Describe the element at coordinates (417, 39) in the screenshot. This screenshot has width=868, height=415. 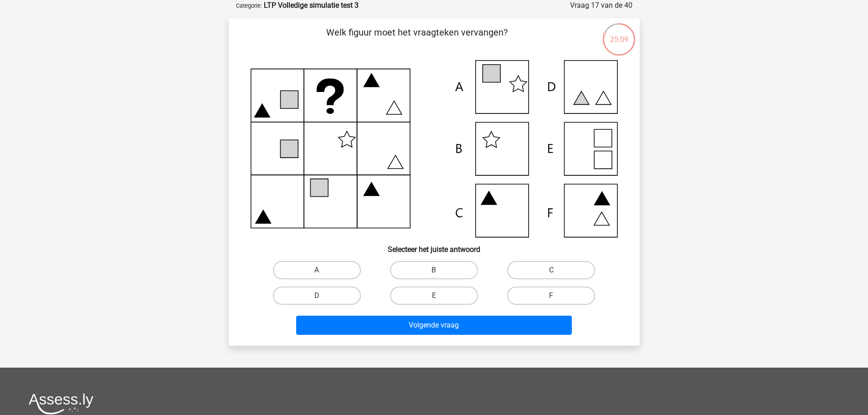
I see `p: Welk figuur moet het vraagteken vervangen?` at that location.